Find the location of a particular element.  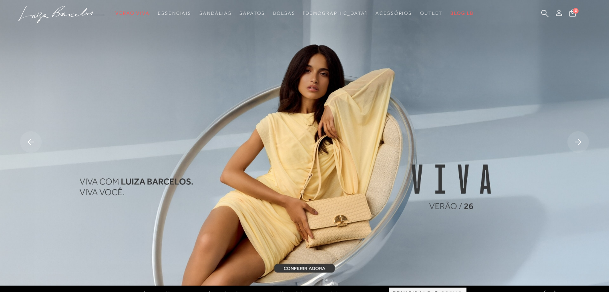

span: BLOG LB is located at coordinates (462, 13).